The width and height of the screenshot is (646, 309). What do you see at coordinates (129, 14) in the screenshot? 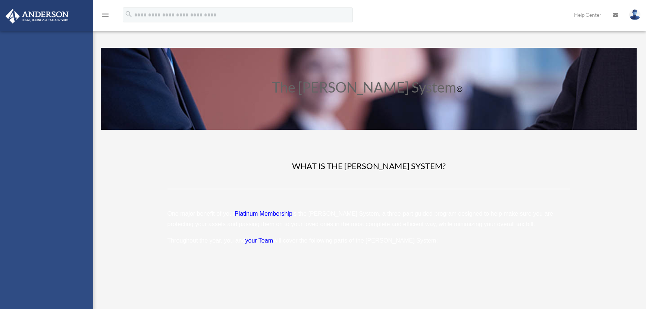
I see `i: search` at bounding box center [129, 14].